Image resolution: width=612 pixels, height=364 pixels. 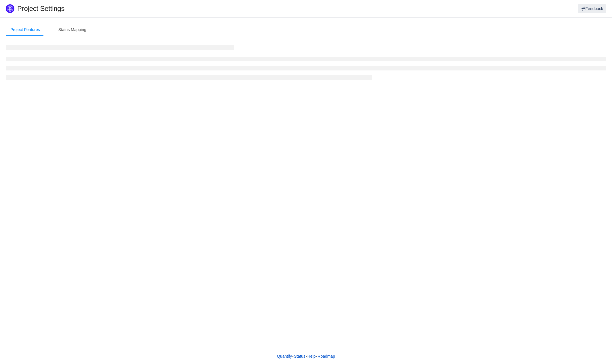 I want to click on div: Status Mapping, so click(x=72, y=29).